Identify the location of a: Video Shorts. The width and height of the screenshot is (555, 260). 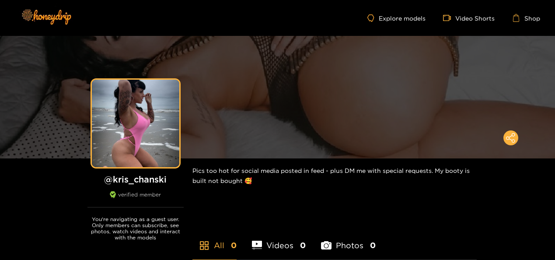
(469, 18).